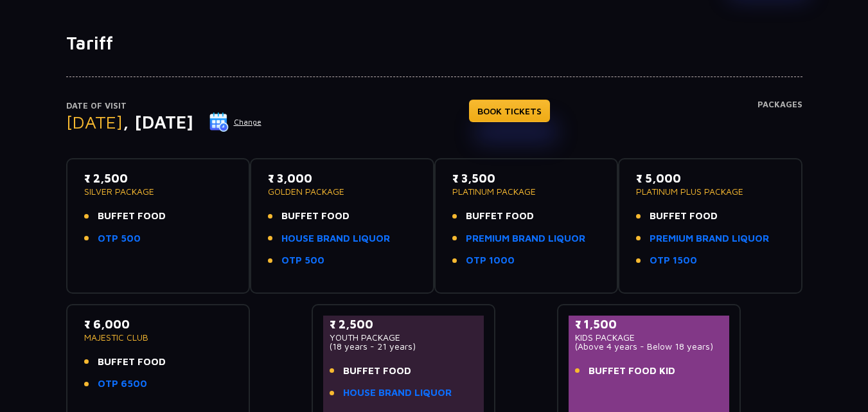 This screenshot has width=868, height=412. I want to click on p: GOLDEN PACKAGE, so click(342, 192).